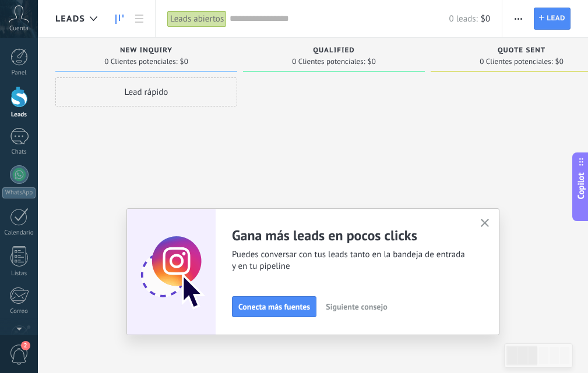  What do you see at coordinates (463, 18) in the screenshot?
I see `span: 0 leads:` at bounding box center [463, 18].